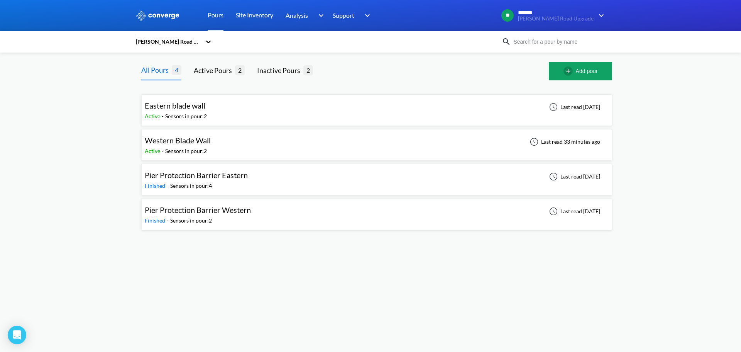  What do you see at coordinates (558, 42) in the screenshot?
I see `input: Search for a pour by name` at bounding box center [558, 42].